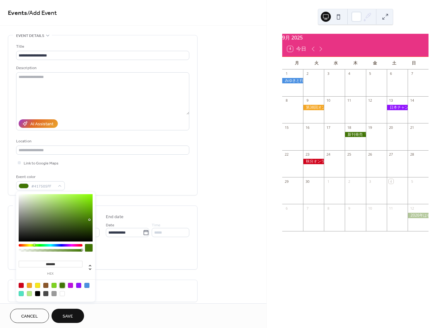 This screenshot has width=444, height=328. I want to click on div: 30, so click(307, 181).